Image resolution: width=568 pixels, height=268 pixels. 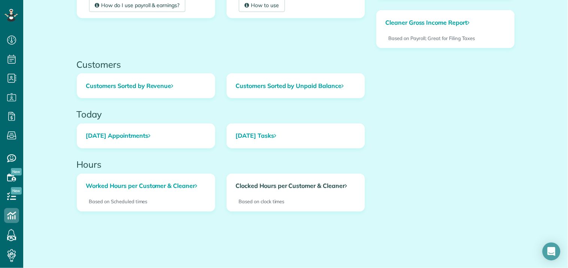 What do you see at coordinates (552, 252) in the screenshot?
I see `div: Open Intercom Messenger` at bounding box center [552, 252].